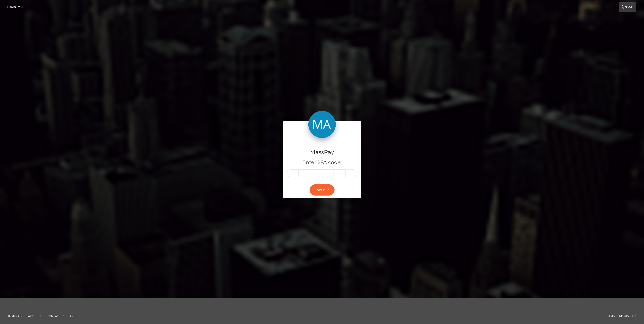 The width and height of the screenshot is (644, 324). What do you see at coordinates (16, 7) in the screenshot?
I see `a: Login Page` at bounding box center [16, 7].